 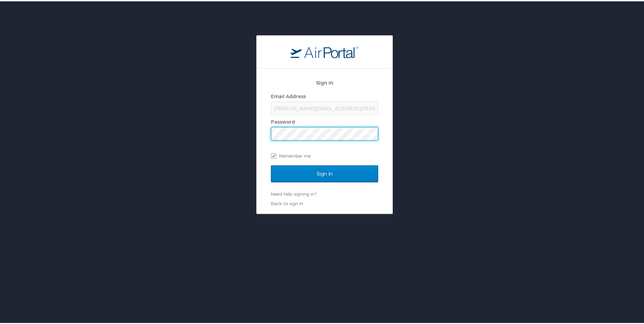 What do you see at coordinates (325, 81) in the screenshot?
I see `h2: Sign In` at bounding box center [325, 81].